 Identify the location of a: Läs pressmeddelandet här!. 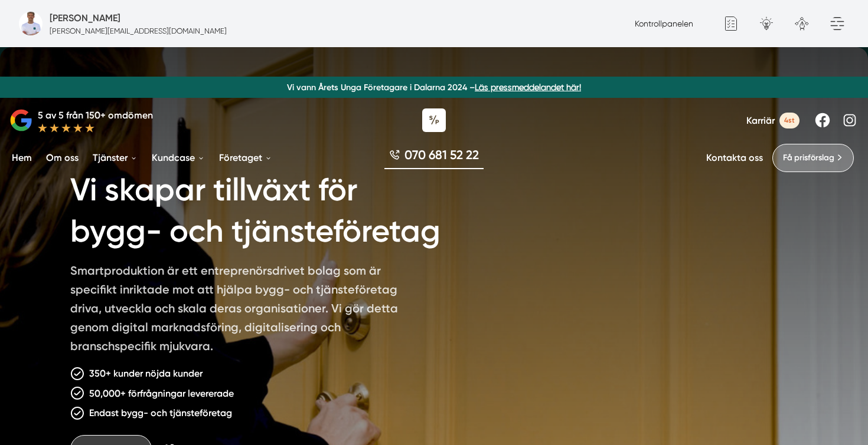
(528, 87).